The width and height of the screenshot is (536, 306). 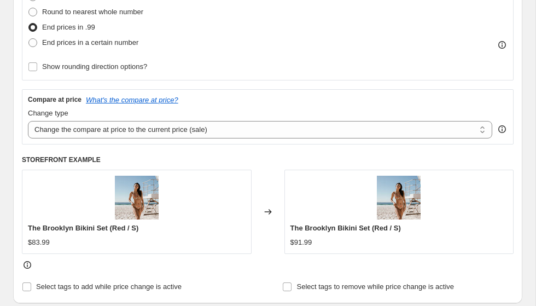 I want to click on span: $83.99, so click(x=39, y=242).